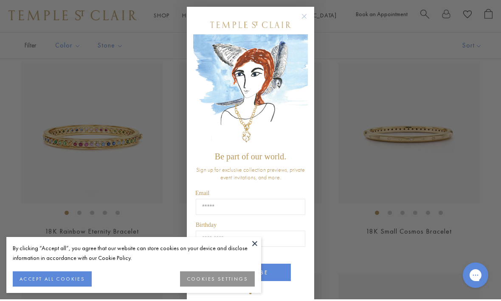  I want to click on button: ACCEPT ALL COOKIES, so click(52, 281).